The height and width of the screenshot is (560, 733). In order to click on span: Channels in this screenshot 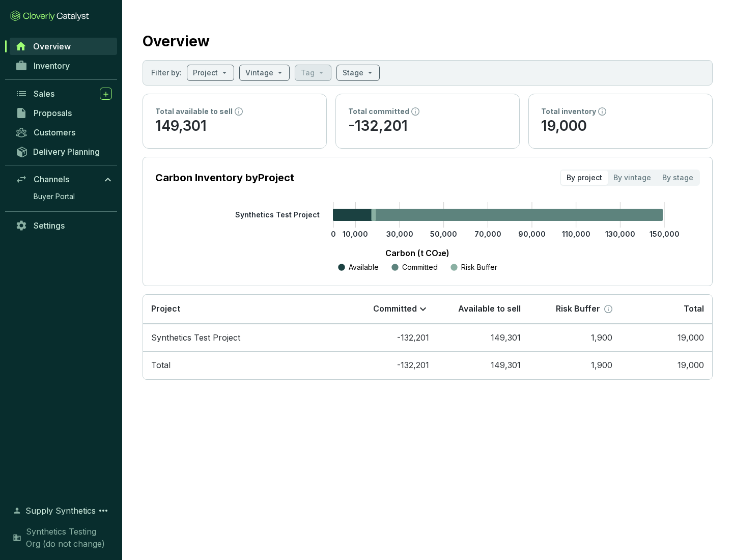, I will do `click(51, 179)`.